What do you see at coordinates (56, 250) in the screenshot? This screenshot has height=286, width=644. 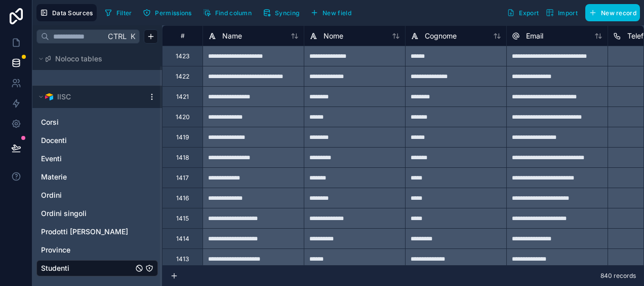 I see `span: Province` at bounding box center [56, 250].